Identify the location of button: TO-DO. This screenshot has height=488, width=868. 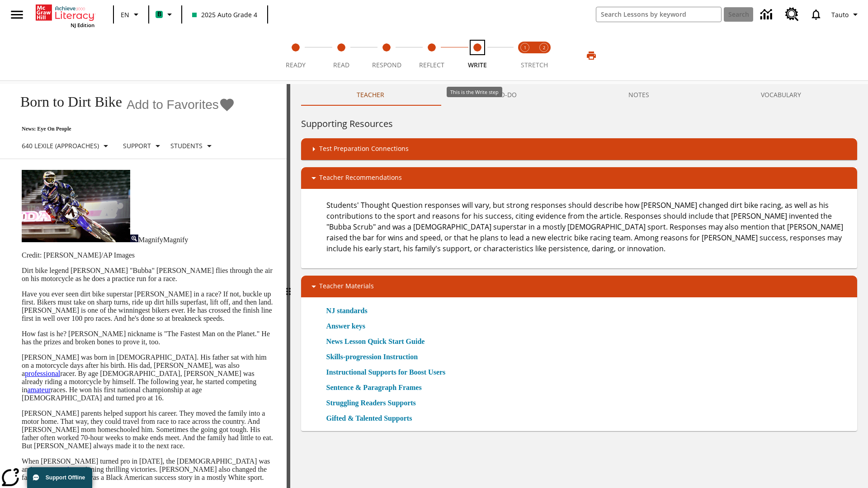
(507, 95).